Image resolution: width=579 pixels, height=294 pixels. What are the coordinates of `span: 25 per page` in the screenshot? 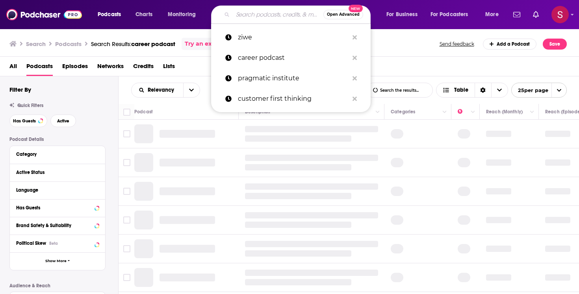 It's located at (530, 90).